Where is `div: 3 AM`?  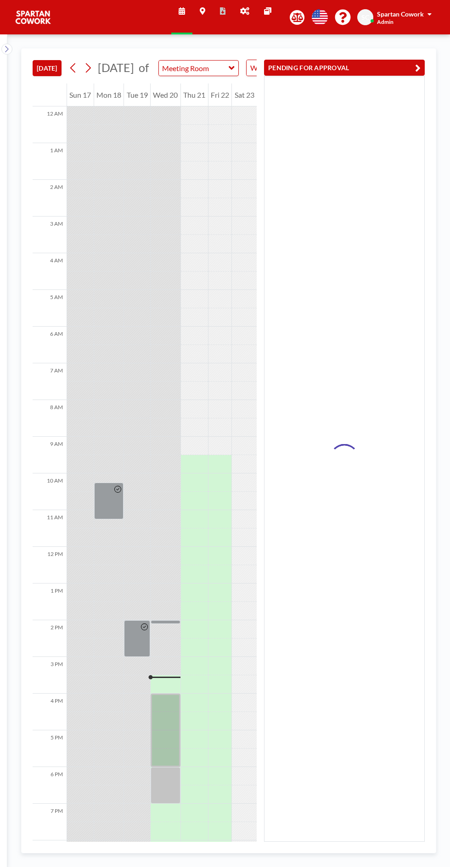 div: 3 AM is located at coordinates (50, 235).